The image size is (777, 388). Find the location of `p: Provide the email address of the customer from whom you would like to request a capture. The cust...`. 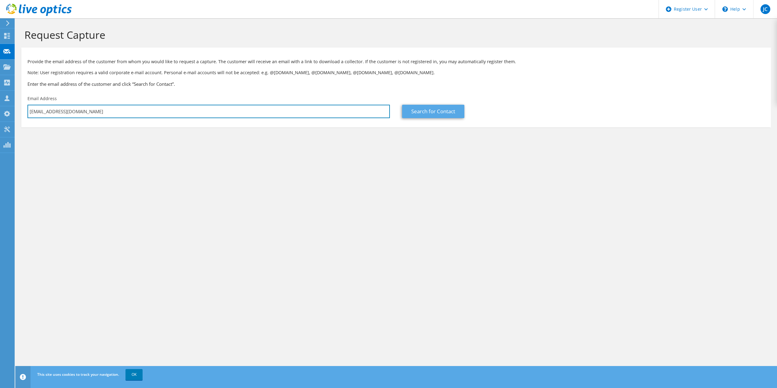

p: Provide the email address of the customer from whom you would like to request a capture. The cust... is located at coordinates (396, 62).